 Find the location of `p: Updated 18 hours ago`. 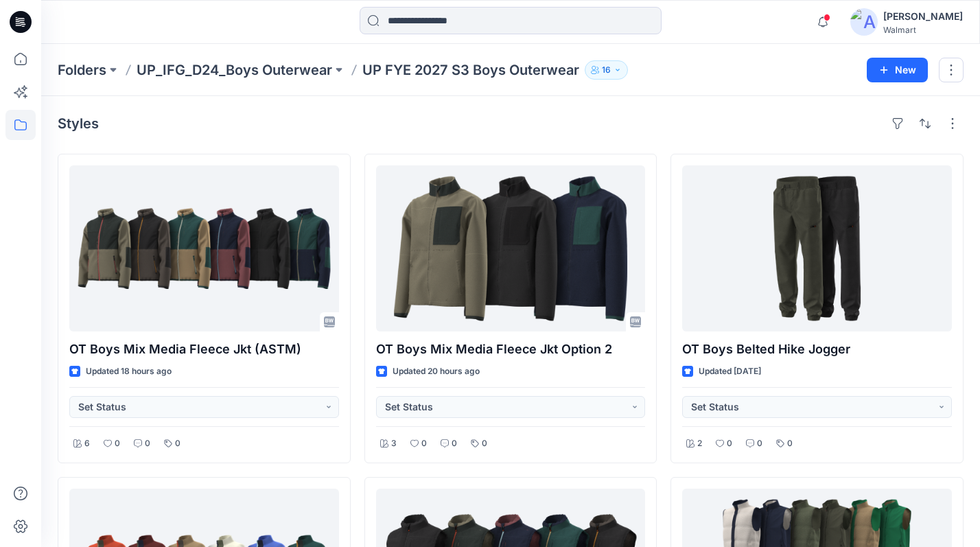

p: Updated 18 hours ago is located at coordinates (128, 371).